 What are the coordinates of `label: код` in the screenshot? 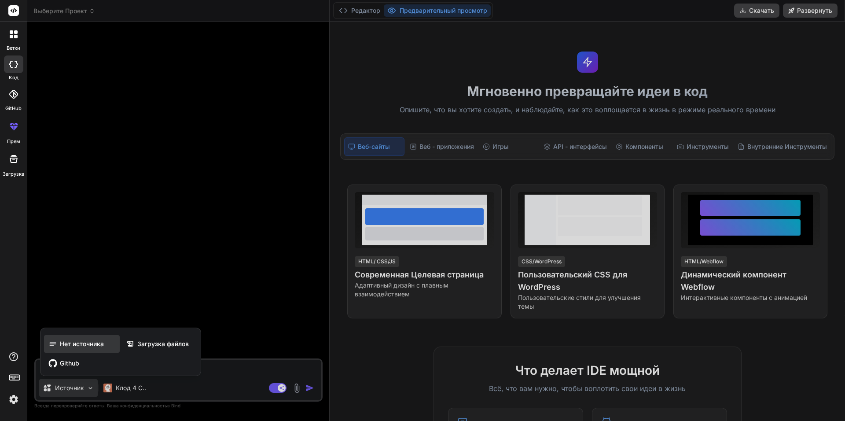 It's located at (14, 77).